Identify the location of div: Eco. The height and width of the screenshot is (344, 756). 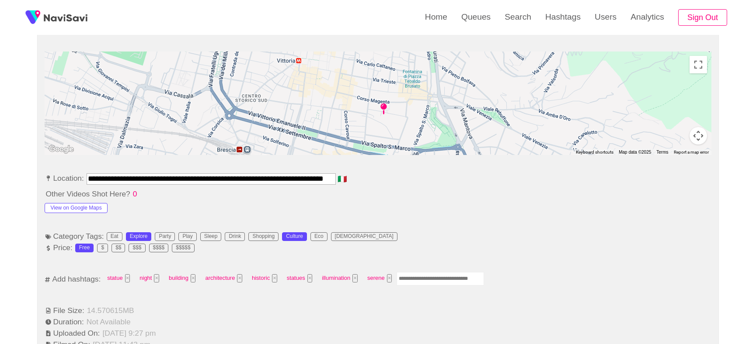
(319, 237).